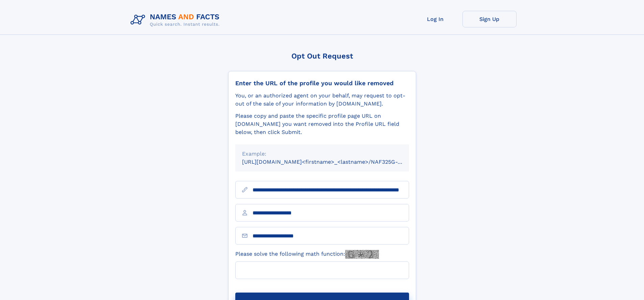 The image size is (644, 300). I want to click on img: Logo Names and Facts, so click(176, 20).